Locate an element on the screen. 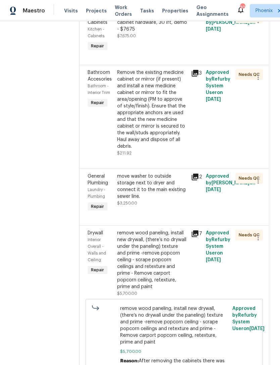 Image resolution: width=280 pixels, height=365 pixels. span: Bathroom Accesories is located at coordinates (100, 76).